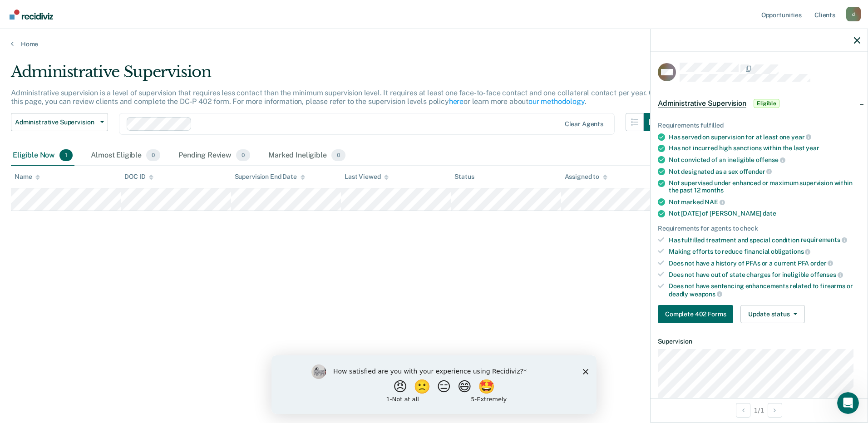 The image size is (868, 423). I want to click on button: Previous Opportunity, so click(743, 410).